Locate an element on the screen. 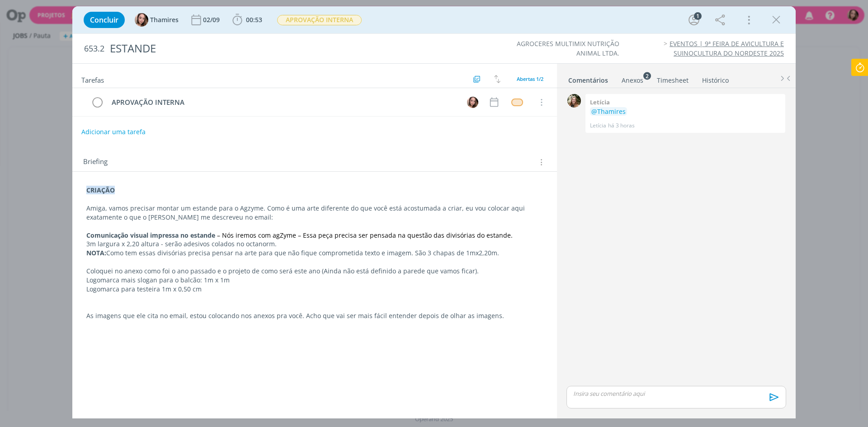 This screenshot has height=427, width=868. div: 1 is located at coordinates (698, 16).